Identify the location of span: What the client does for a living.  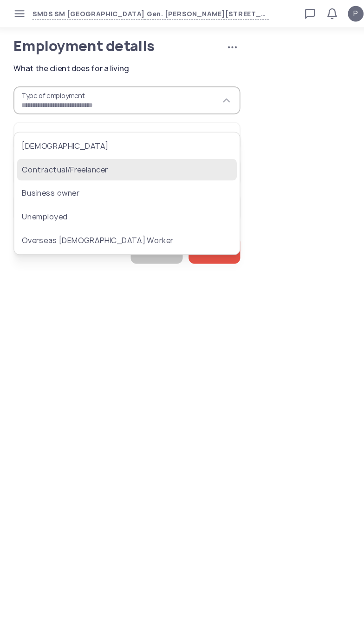
(124, 65).